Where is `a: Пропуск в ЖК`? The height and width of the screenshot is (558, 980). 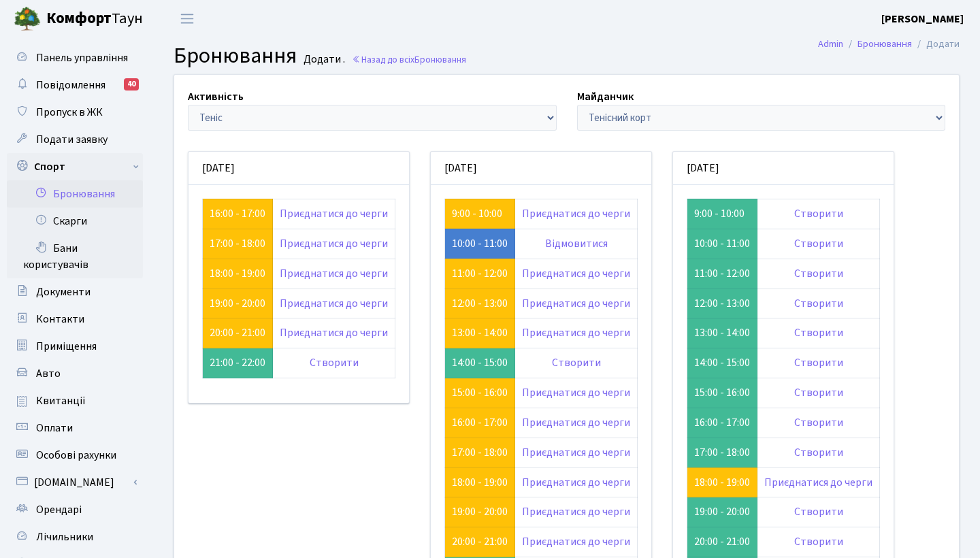 a: Пропуск в ЖК is located at coordinates (75, 112).